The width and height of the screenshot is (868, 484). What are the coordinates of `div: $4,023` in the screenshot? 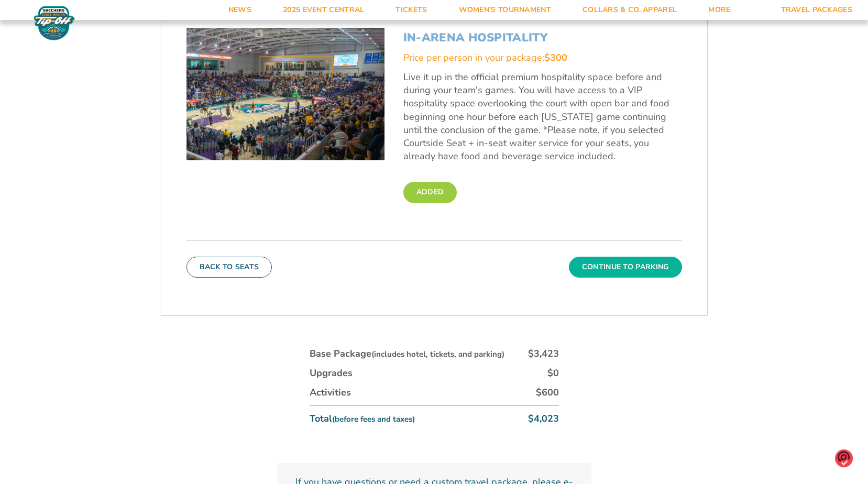 It's located at (543, 418).